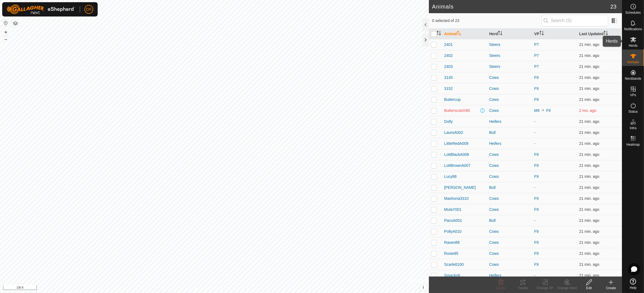 This screenshot has width=644, height=293. I want to click on span: LauroA002, so click(453, 132).